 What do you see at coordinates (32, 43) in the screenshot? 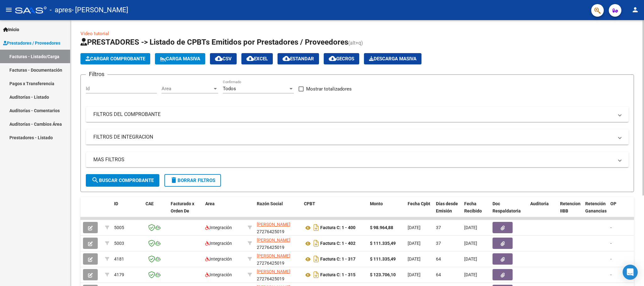
I see `span: Prestadores / Proveedores` at bounding box center [32, 43].